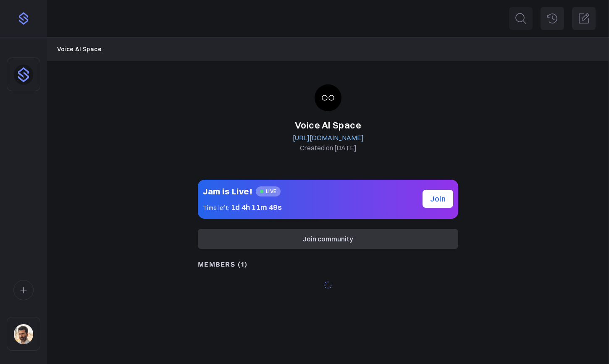 The image size is (609, 364). What do you see at coordinates (328, 50) in the screenshot?
I see `nav: Breadcrumb` at bounding box center [328, 50].